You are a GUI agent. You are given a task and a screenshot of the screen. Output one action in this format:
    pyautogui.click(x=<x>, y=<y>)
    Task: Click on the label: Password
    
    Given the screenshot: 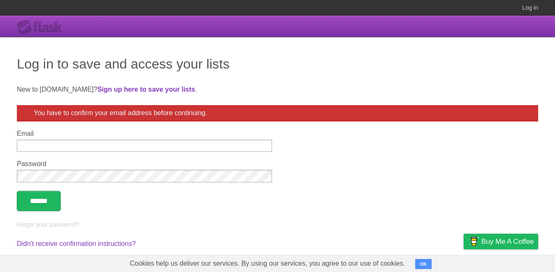 What is the action you would take?
    pyautogui.click(x=144, y=164)
    